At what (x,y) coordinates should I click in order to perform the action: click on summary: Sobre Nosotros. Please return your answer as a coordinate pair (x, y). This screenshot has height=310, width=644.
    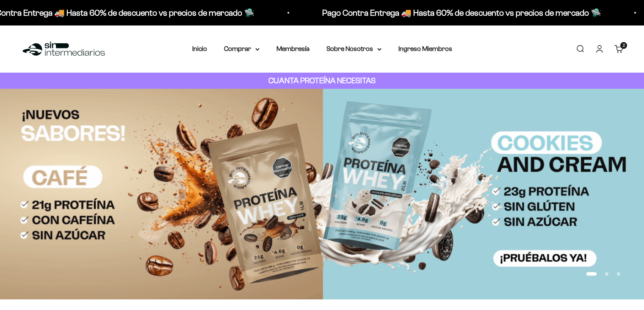
    Looking at the image, I should click on (355, 49).